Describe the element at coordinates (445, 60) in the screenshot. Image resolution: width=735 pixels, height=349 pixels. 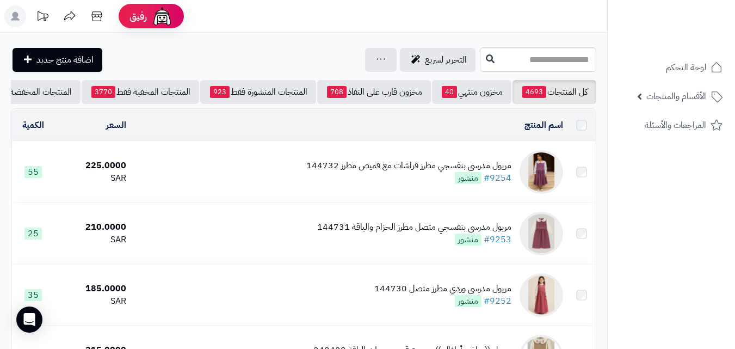
I see `span: التحرير لسريع` at that location.